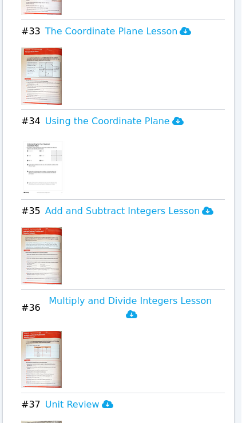 Image resolution: width=246 pixels, height=423 pixels. What do you see at coordinates (123, 31) in the screenshot?
I see `button: #33The Coordinate Plane Lesson` at bounding box center [123, 31].